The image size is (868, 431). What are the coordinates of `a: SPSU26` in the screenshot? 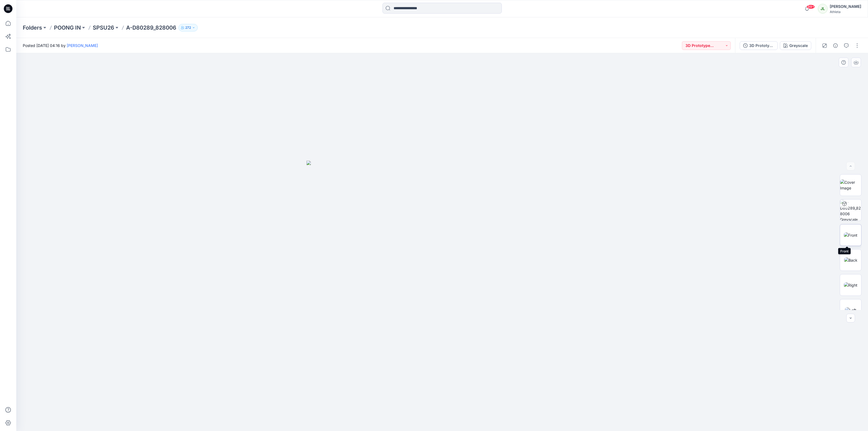 It's located at (104, 27).